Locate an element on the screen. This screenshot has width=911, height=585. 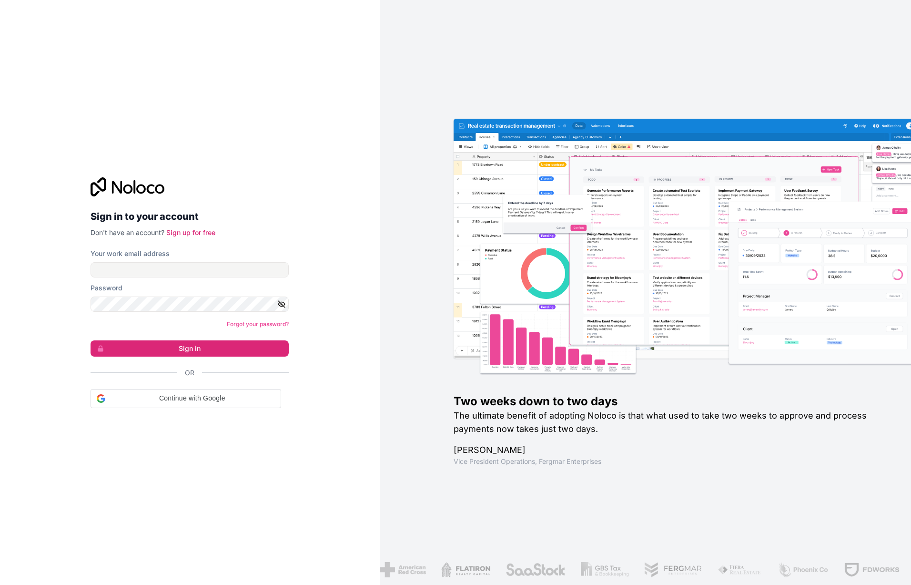
label: Password is located at coordinates (106, 288).